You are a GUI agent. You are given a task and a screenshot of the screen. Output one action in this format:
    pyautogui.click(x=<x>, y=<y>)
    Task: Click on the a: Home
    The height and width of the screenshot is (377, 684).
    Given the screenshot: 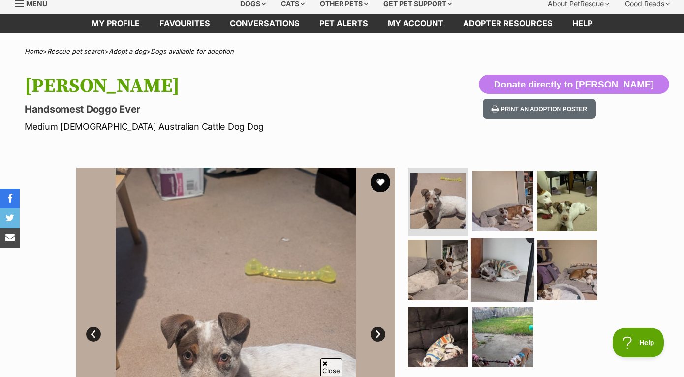 What is the action you would take?
    pyautogui.click(x=33, y=51)
    